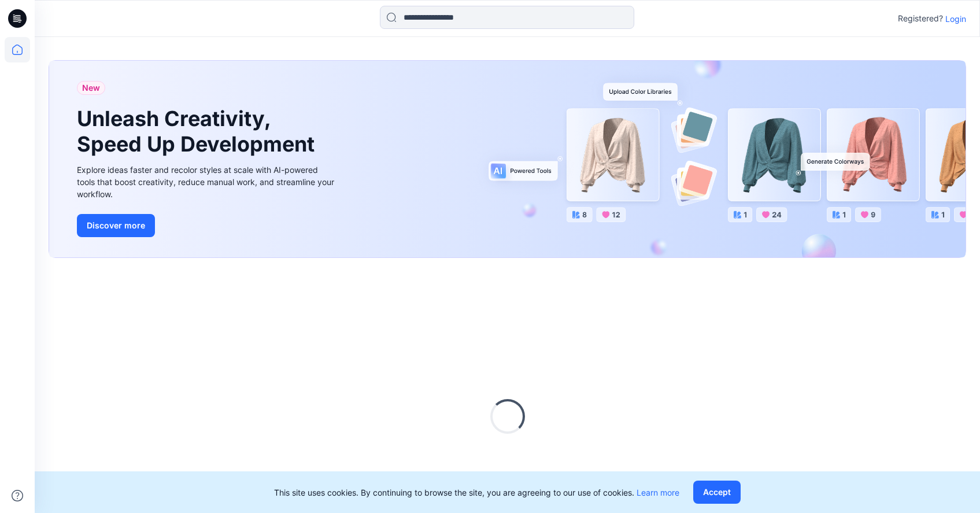 This screenshot has height=513, width=980. Describe the element at coordinates (921, 18) in the screenshot. I see `p: Registered?` at that location.